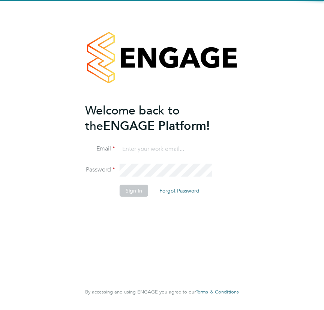 The width and height of the screenshot is (324, 310). Describe the element at coordinates (100, 170) in the screenshot. I see `label: Password` at that location.